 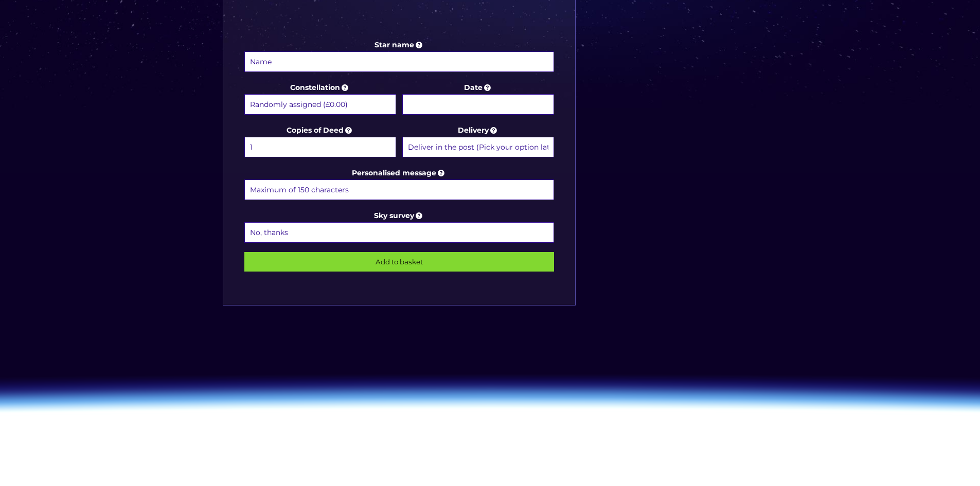 I want to click on input: Date, so click(x=478, y=104).